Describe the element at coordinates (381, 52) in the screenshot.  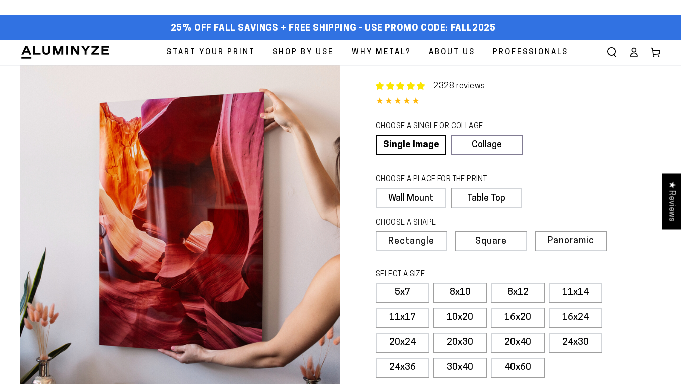
I see `span: Why Metal?` at that location.